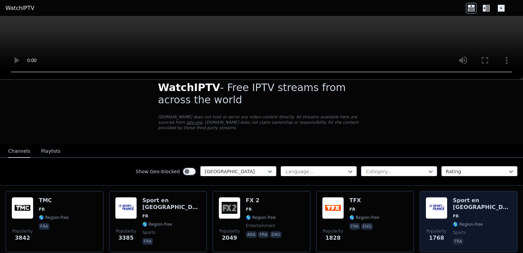 This screenshot has width=523, height=253. I want to click on h6: FX 2, so click(264, 200).